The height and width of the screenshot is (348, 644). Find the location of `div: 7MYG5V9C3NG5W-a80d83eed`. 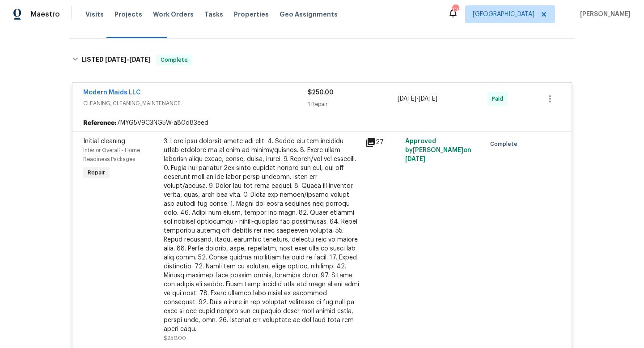

div: 7MYG5V9C3NG5W-a80d83eed is located at coordinates (322, 123).